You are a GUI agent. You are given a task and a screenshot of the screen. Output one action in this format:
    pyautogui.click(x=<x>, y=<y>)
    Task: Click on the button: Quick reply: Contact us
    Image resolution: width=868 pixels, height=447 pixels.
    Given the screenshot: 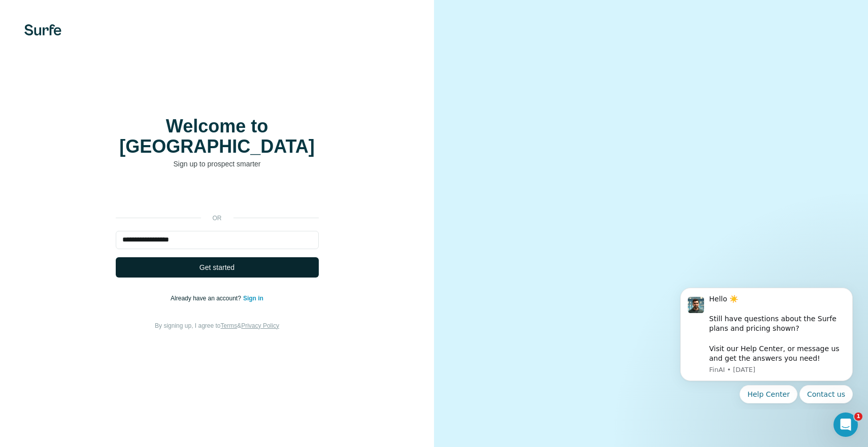 What is the action you would take?
    pyautogui.click(x=161, y=116)
    